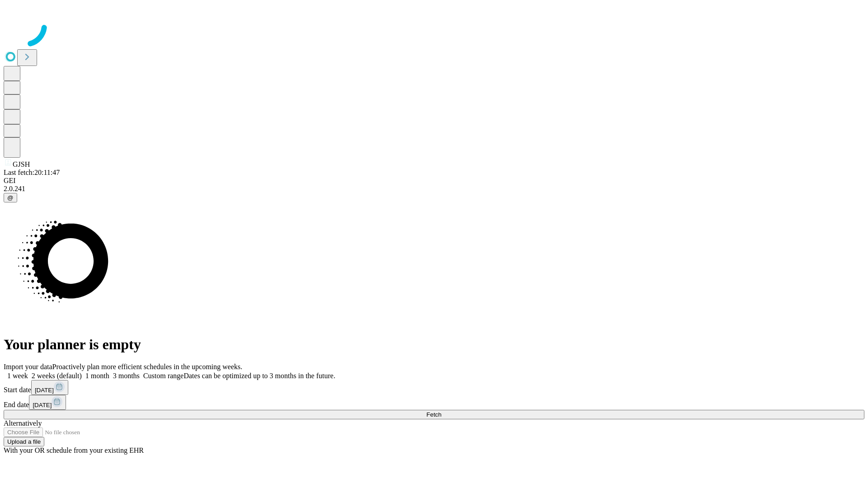  What do you see at coordinates (163, 375) in the screenshot?
I see `span: Custom range` at bounding box center [163, 375].